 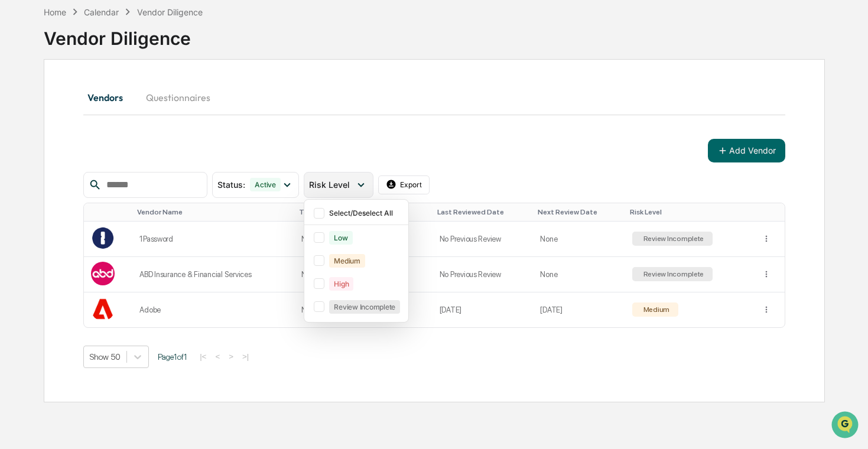 I want to click on img: 1751574470498-79e402a7-3db9-40a0-906f-966fe37d0ed6, so click(x=36, y=101).